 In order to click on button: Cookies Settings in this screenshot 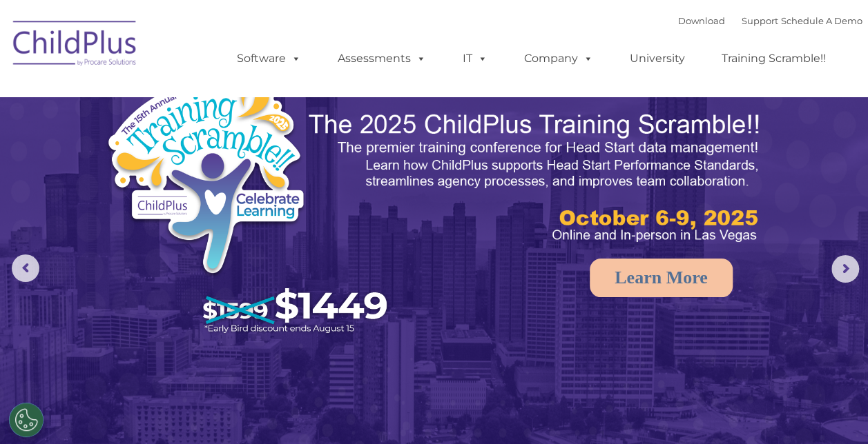, I will do `click(26, 420)`.